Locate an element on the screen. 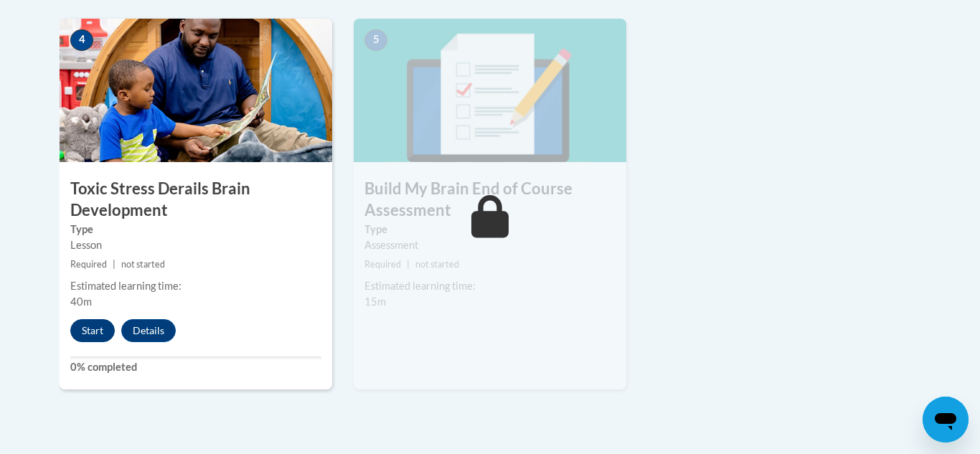  button: Details is located at coordinates (149, 331).